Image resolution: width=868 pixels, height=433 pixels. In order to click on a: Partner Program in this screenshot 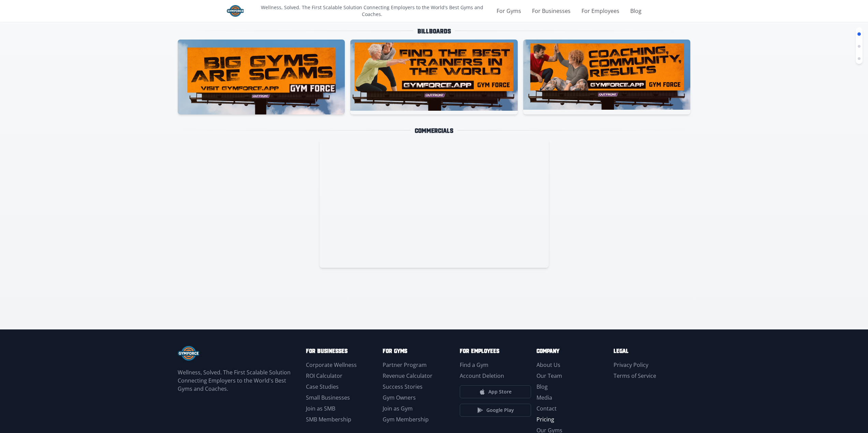, I will do `click(404, 365)`.